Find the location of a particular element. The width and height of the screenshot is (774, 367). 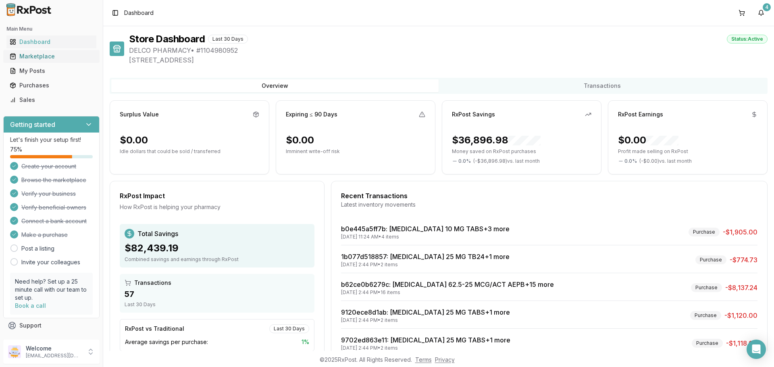

span: 1 % is located at coordinates (305, 342).